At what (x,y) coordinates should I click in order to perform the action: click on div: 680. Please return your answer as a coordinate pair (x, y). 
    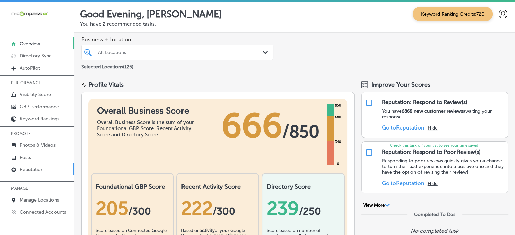
    Looking at the image, I should click on (338, 117).